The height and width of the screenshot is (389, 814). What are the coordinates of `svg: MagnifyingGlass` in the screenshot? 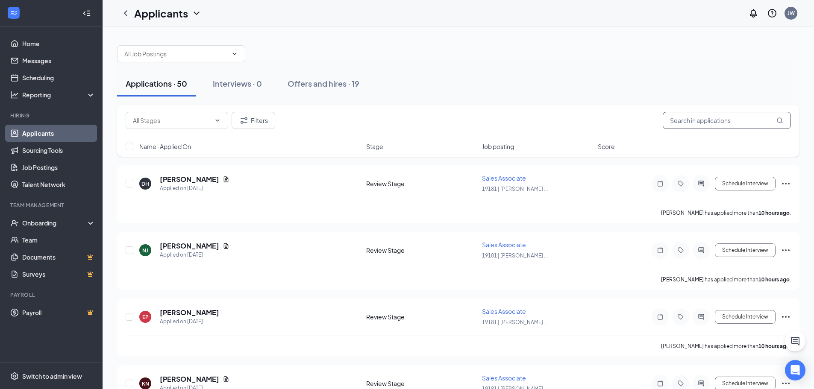 It's located at (780, 121).